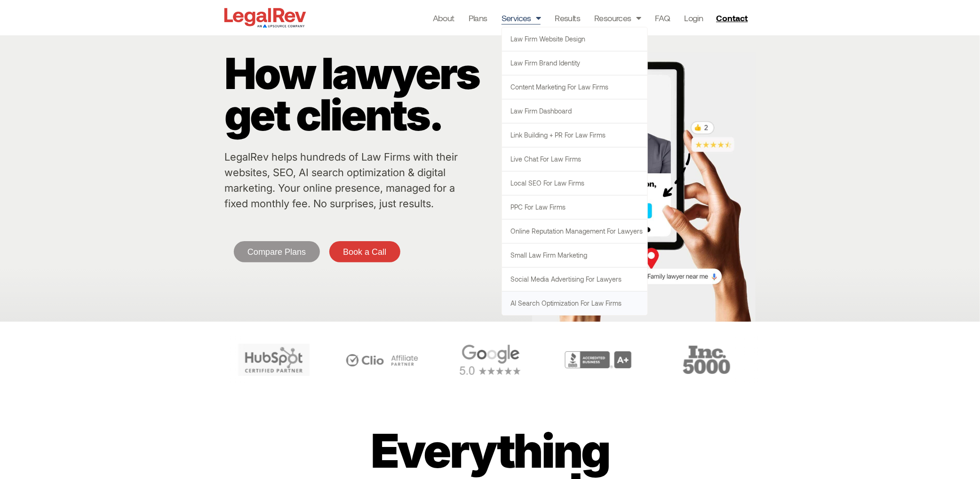  What do you see at coordinates (521, 18) in the screenshot?
I see `a: Services` at bounding box center [521, 18].